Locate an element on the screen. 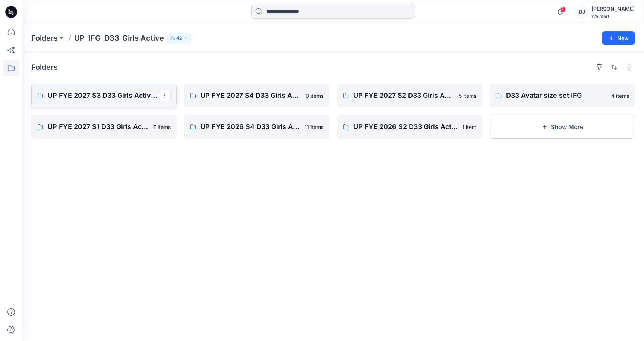  p: UP_IFG_D33_Girls Active is located at coordinates (119, 38).